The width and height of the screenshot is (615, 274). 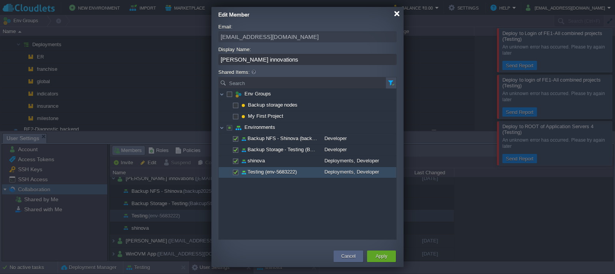 I want to click on label: Display Name:, so click(x=235, y=49).